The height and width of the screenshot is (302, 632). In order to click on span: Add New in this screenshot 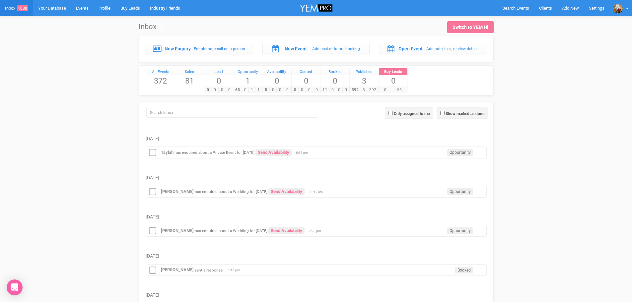, I will do `click(571, 8)`.